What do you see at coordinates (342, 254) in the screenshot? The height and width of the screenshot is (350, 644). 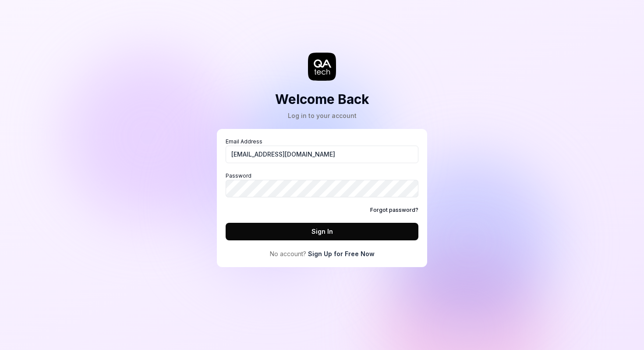 I see `a: Sign Up for Free Now` at bounding box center [342, 254].